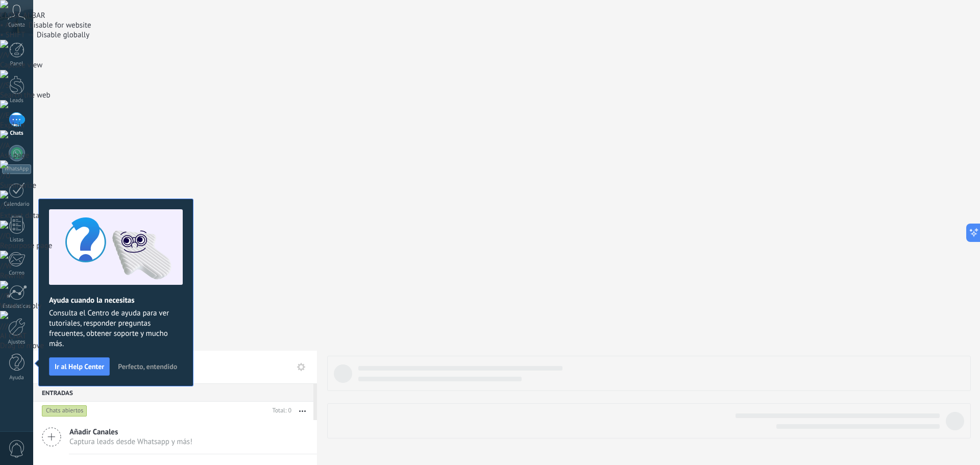 The height and width of the screenshot is (465, 980). Describe the element at coordinates (131, 432) in the screenshot. I see `span: Añadir Canales` at that location.